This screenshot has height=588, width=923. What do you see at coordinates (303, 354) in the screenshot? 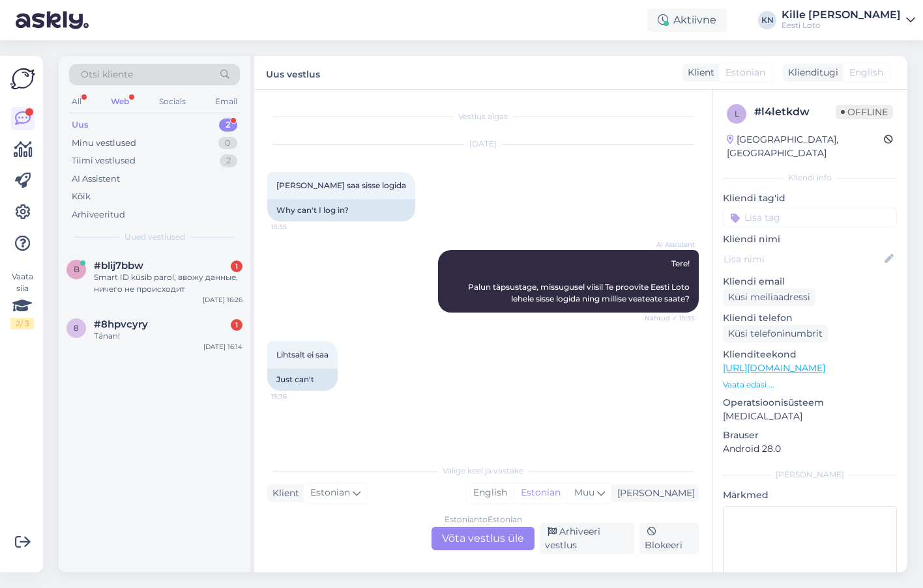
I see `span: Lihtsalt ei saa` at bounding box center [303, 354].